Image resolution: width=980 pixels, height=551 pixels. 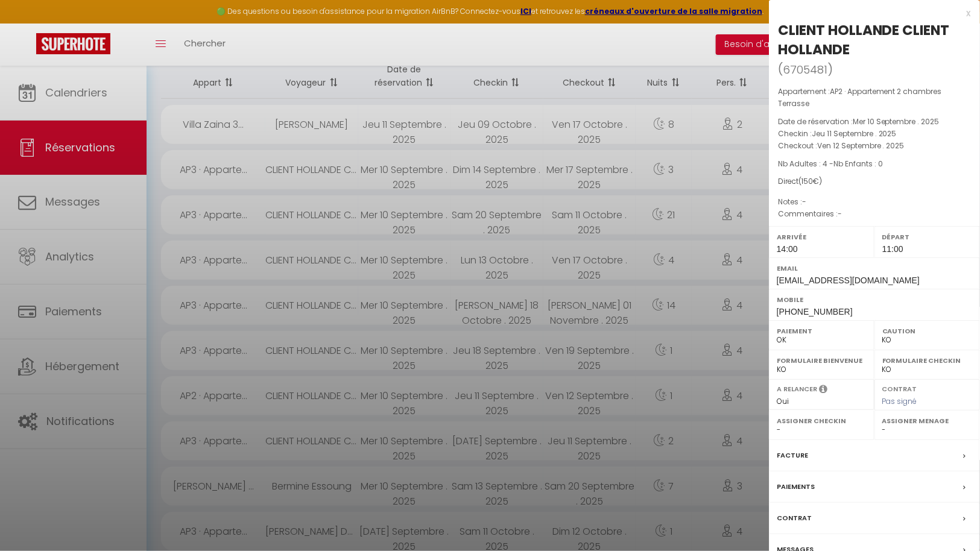 What do you see at coordinates (28, 23) in the screenshot?
I see `button: Ouvrir le widget de chat LiveChat` at bounding box center [28, 23].